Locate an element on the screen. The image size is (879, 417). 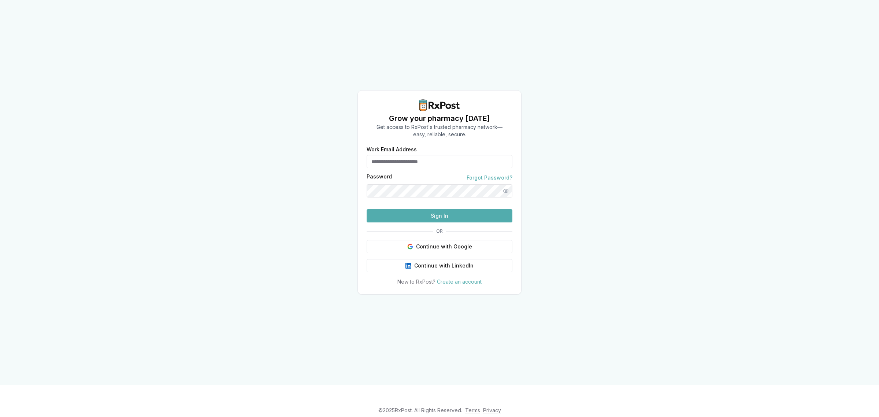
span: OR is located at coordinates (440, 231).